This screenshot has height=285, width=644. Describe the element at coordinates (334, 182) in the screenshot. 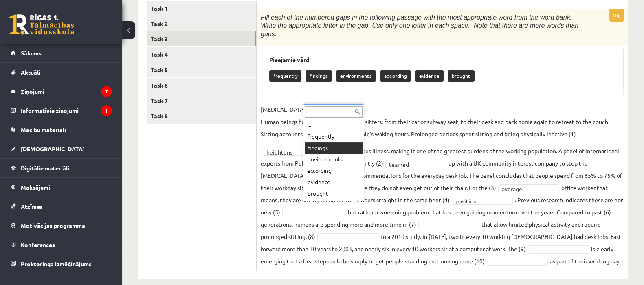

I see `div: evidence` at that location.